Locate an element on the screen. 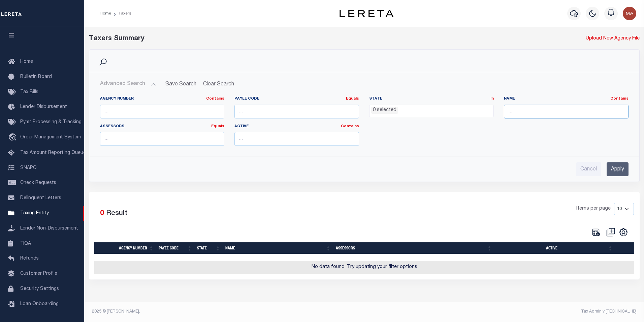  li: 0 selected is located at coordinates (385, 110).